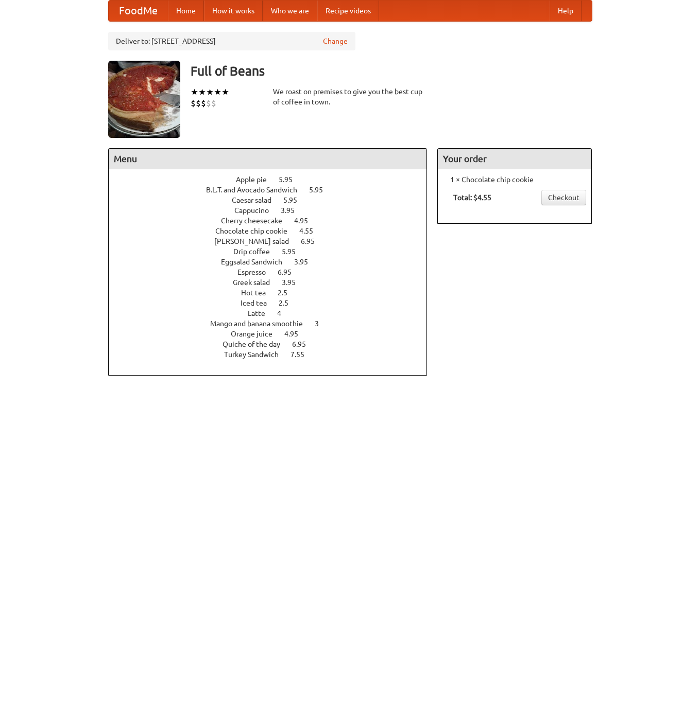 The width and height of the screenshot is (700, 728). Describe the element at coordinates (138, 11) in the screenshot. I see `a: FoodMe` at that location.